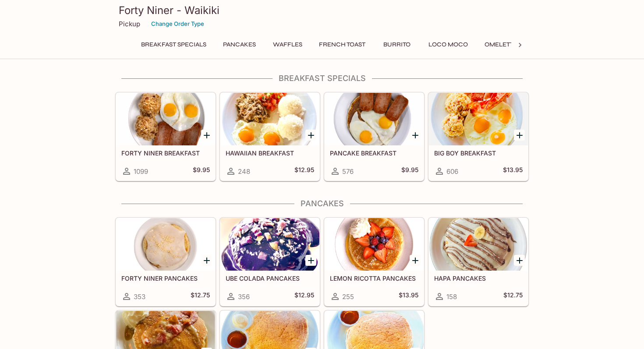  Describe the element at coordinates (342, 45) in the screenshot. I see `button: French Toast` at that location.